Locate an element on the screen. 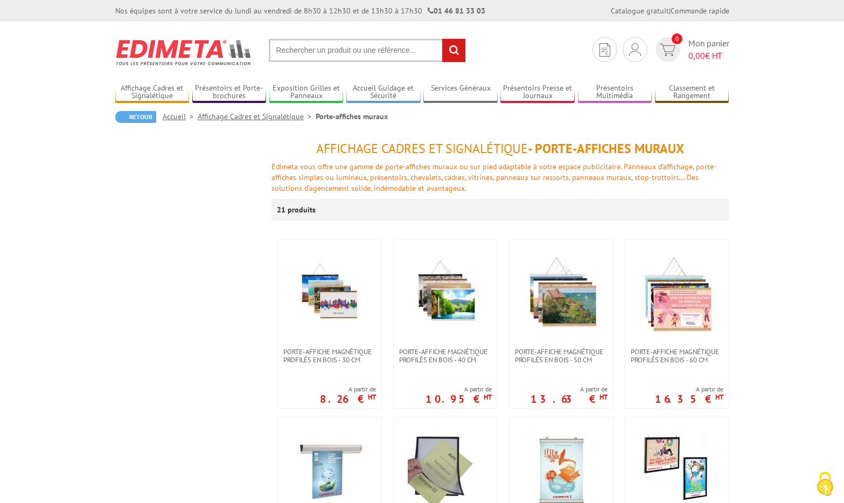 The height and width of the screenshot is (503, 844). a: Présentoirs Presse et Journaux is located at coordinates (538, 92).